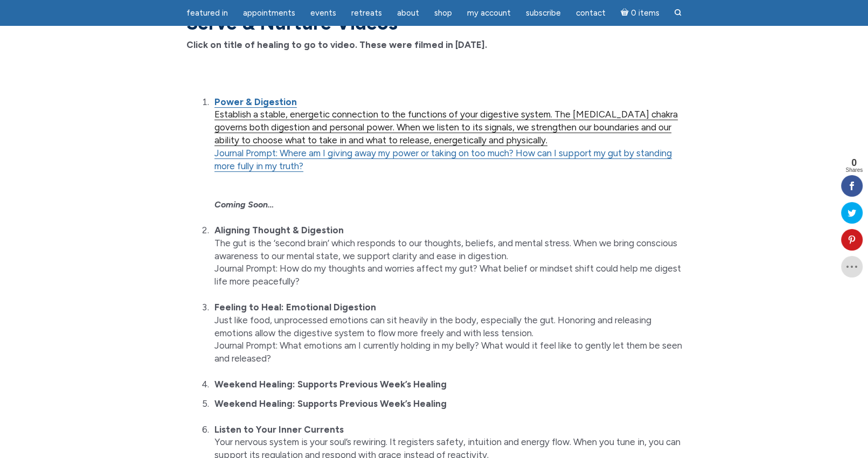 This screenshot has height=458, width=868. I want to click on li: Just like food, unprocessed emotions can sit heavily in the body, especially the gut. Honoring an..., so click(447, 333).